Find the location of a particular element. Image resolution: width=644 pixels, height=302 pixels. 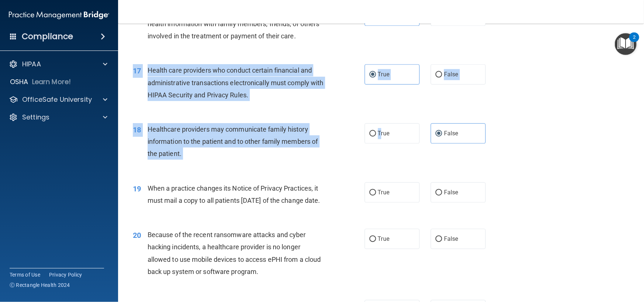

button: Open Resource Center, 2 new notifications is located at coordinates (625, 44).